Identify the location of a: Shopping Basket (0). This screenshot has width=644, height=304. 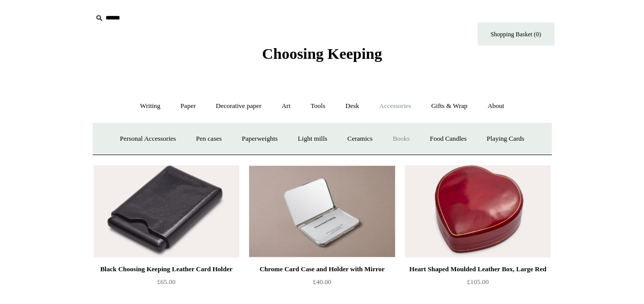
(516, 34).